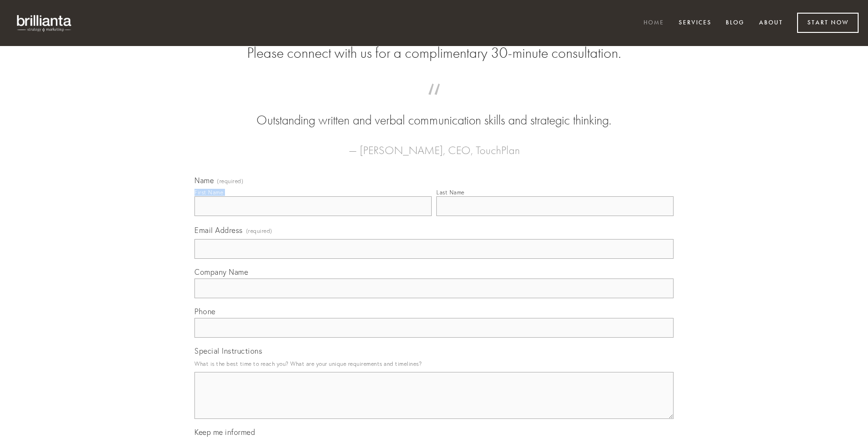 Image resolution: width=868 pixels, height=441 pixels. Describe the element at coordinates (229, 350) in the screenshot. I see `span: Special Instructions` at that location.